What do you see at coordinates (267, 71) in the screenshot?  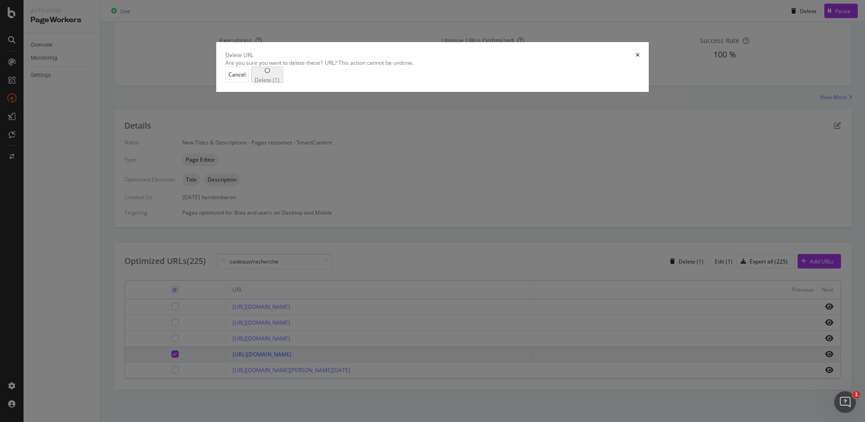 I see `div: loading` at bounding box center [267, 71].